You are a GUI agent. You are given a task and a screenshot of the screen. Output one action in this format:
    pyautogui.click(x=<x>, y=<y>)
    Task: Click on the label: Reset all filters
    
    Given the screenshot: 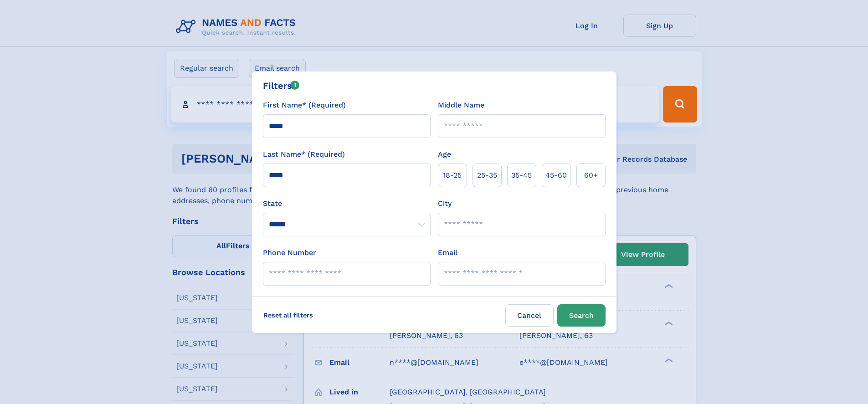 What is the action you would take?
    pyautogui.click(x=288, y=315)
    